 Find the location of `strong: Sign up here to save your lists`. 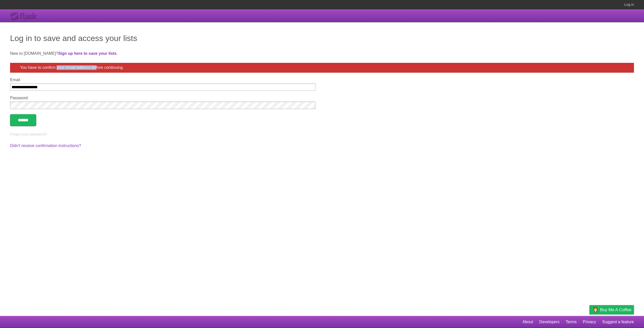

strong: Sign up here to save your lists is located at coordinates (87, 53).